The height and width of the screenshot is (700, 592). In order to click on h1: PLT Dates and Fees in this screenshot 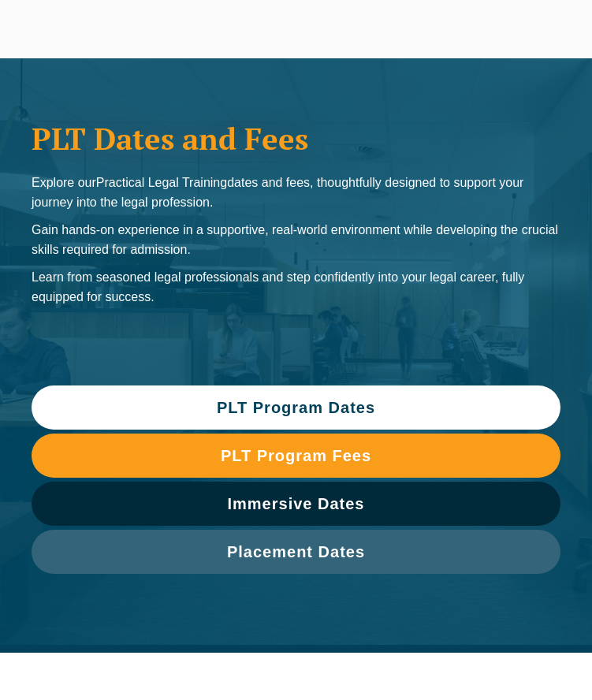, I will do `click(295, 139)`.